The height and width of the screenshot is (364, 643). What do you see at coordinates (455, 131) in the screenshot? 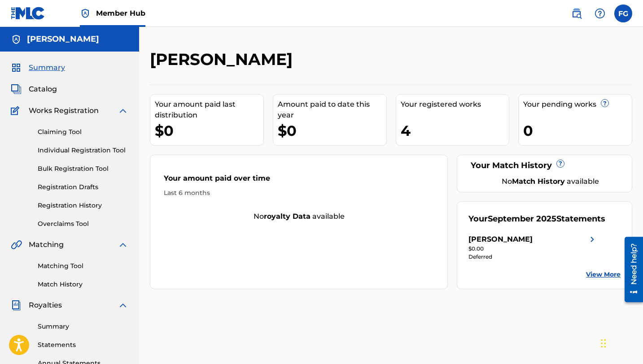
I see `div: 4` at bounding box center [455, 131].